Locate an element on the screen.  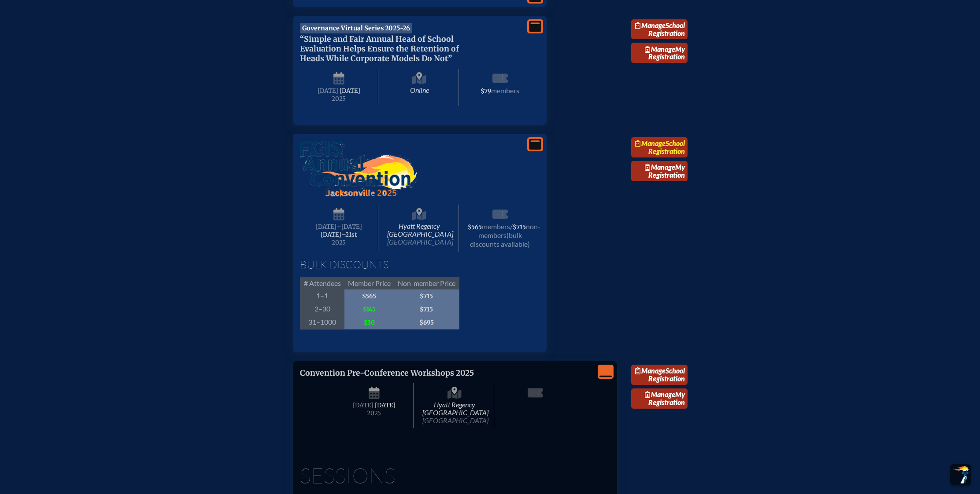
span: # Attendees is located at coordinates (322, 284).